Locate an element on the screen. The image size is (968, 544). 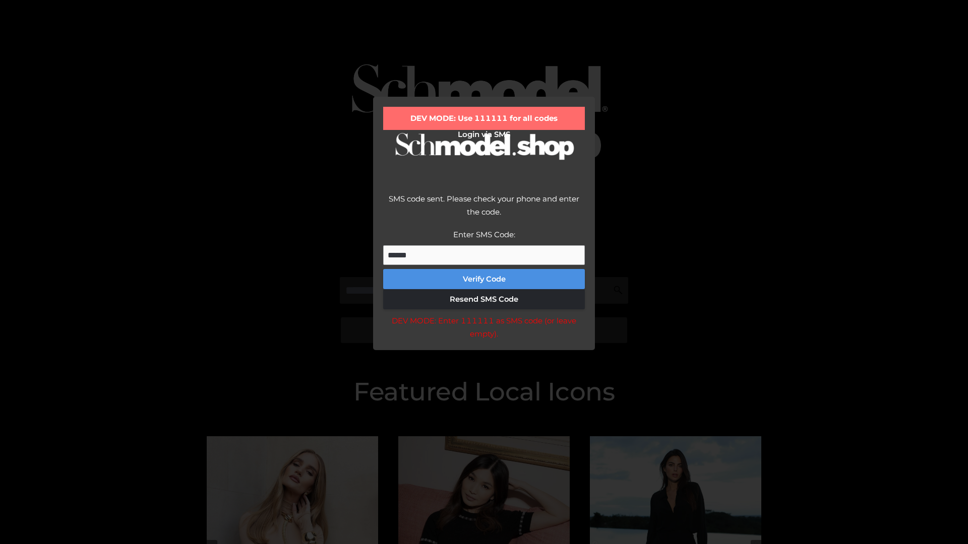
button: Verify Code is located at coordinates (484, 279).